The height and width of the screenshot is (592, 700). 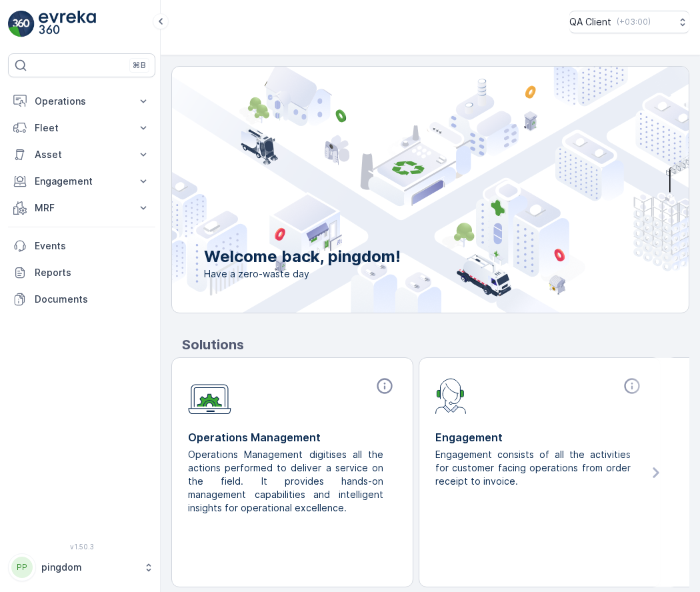 What do you see at coordinates (81, 101) in the screenshot?
I see `button: Operations` at bounding box center [81, 101].